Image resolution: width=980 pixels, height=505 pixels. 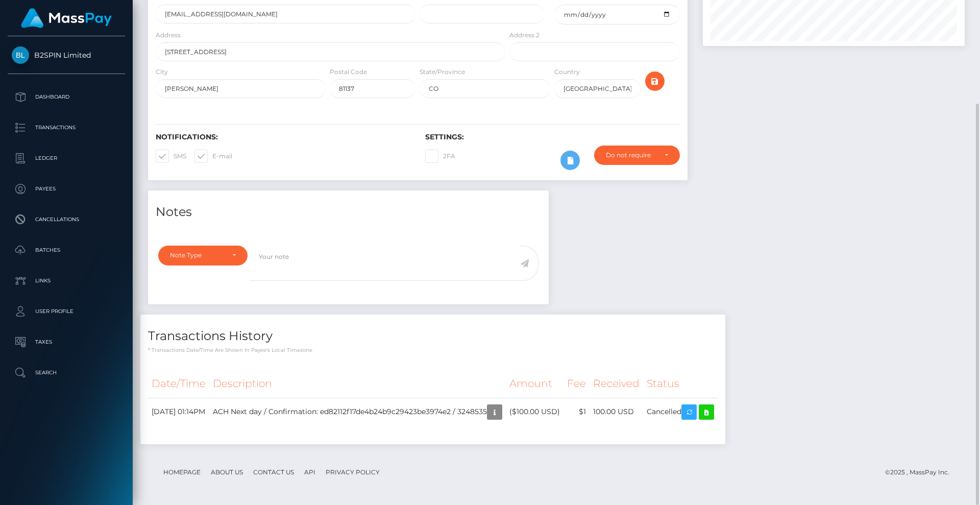 What do you see at coordinates (171, 156) in the screenshot?
I see `label: SMS` at bounding box center [171, 156].